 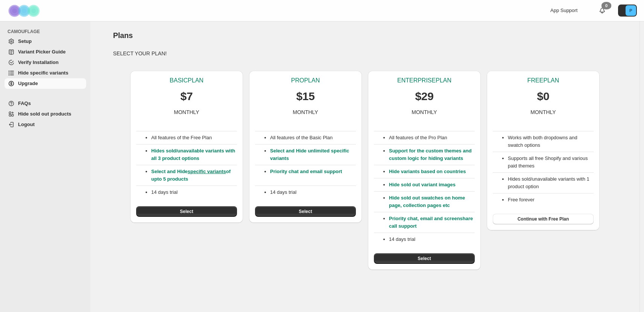 What do you see at coordinates (564, 10) in the screenshot?
I see `span: App Support` at bounding box center [564, 10].